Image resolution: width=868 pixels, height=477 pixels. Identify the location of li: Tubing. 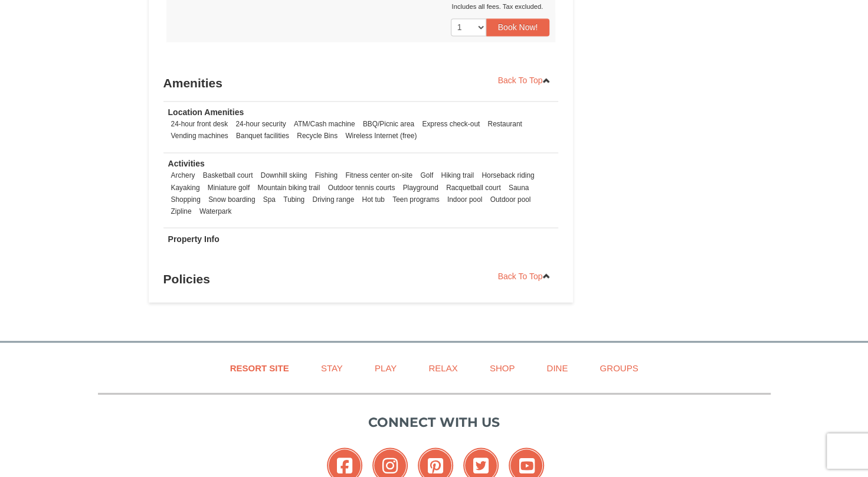
(294, 199).